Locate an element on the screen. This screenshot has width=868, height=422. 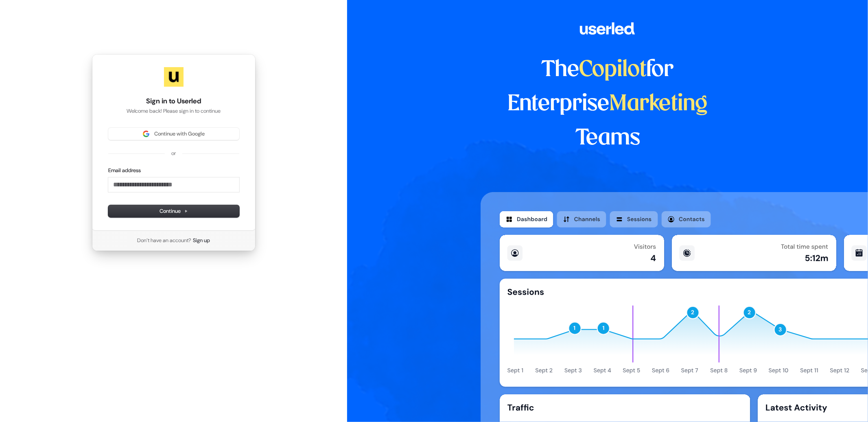
span: Continue with Google is located at coordinates (179, 134).